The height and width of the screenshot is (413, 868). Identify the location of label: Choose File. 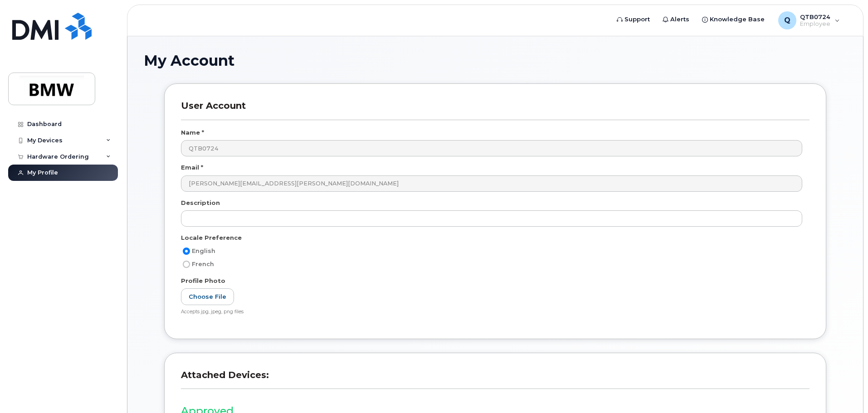
(207, 297).